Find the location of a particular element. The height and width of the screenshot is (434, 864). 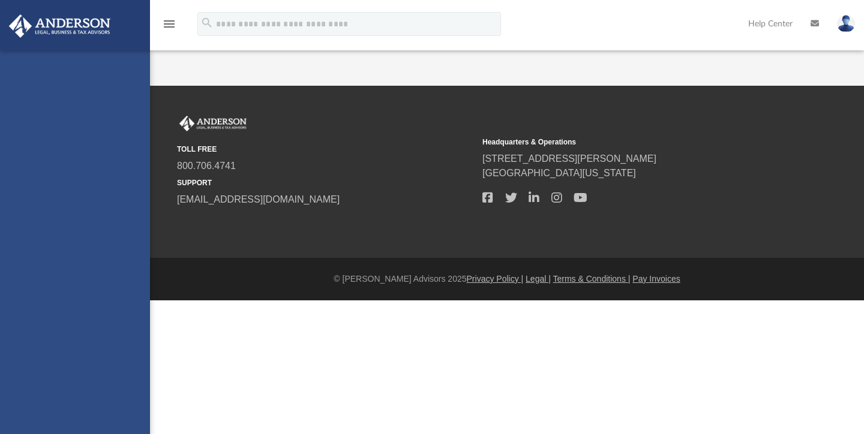

a: Privacy Policy | is located at coordinates (495, 279).